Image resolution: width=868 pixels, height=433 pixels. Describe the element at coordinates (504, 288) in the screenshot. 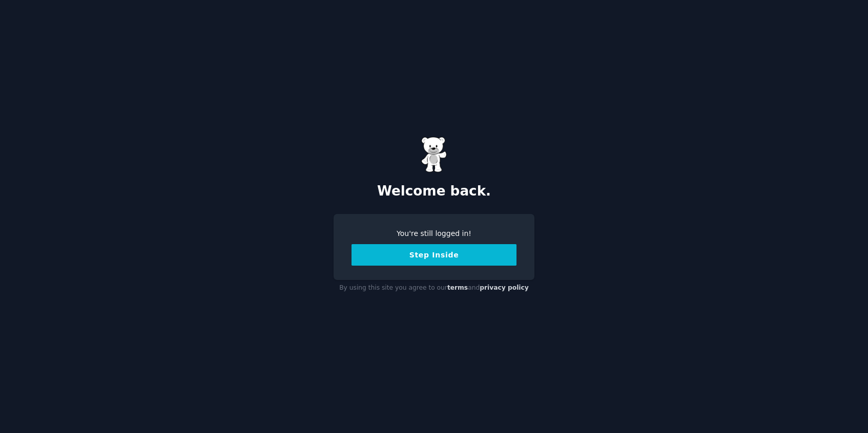

I see `a: privacy policy` at that location.